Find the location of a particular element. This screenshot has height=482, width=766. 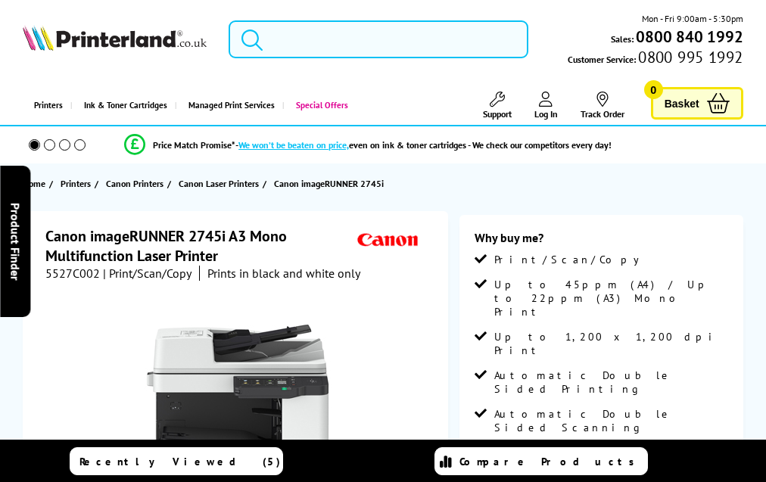

b: 0800 840 1992 is located at coordinates (690, 36).